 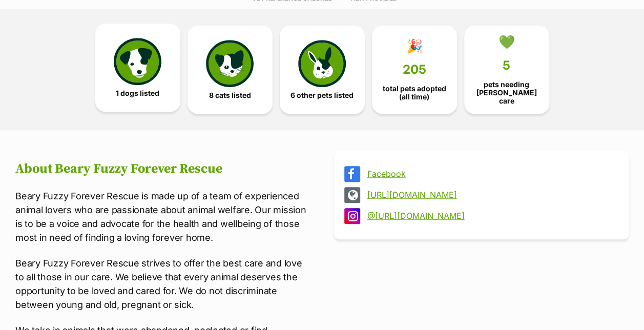 I want to click on span: 205, so click(x=414, y=70).